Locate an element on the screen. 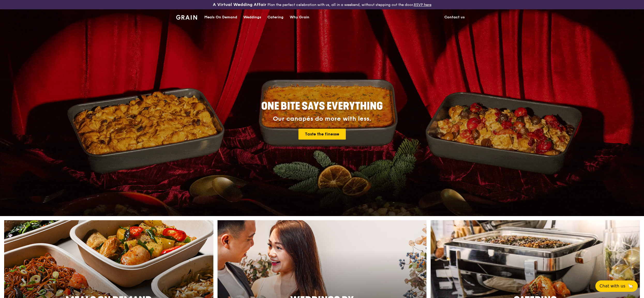 The height and width of the screenshot is (298, 644). a: GrainGrain is located at coordinates (186, 17).